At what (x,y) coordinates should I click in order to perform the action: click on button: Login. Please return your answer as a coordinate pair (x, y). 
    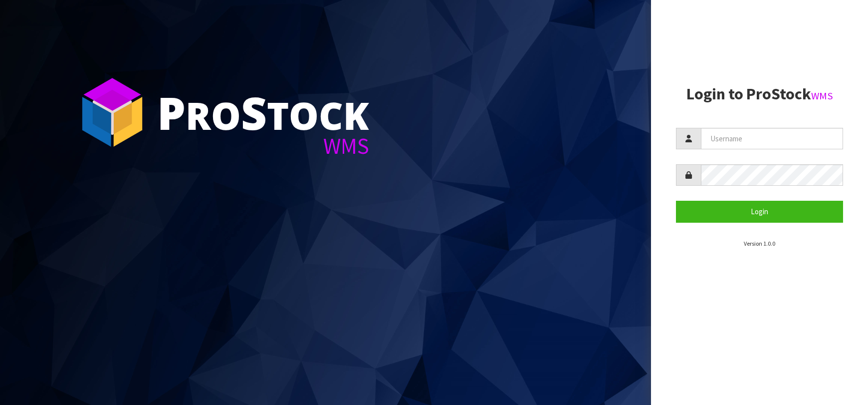
    Looking at the image, I should click on (759, 211).